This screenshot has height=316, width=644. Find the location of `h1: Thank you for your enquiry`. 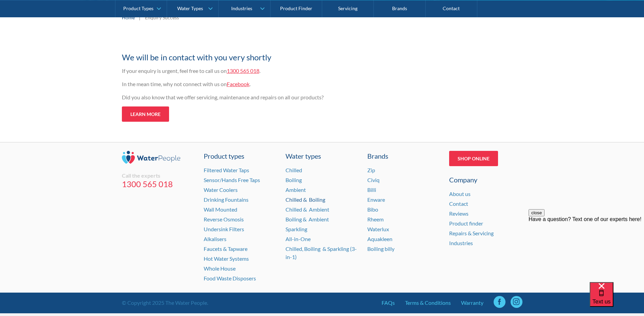

h1: Thank you for your enquiry is located at coordinates (254, 43).